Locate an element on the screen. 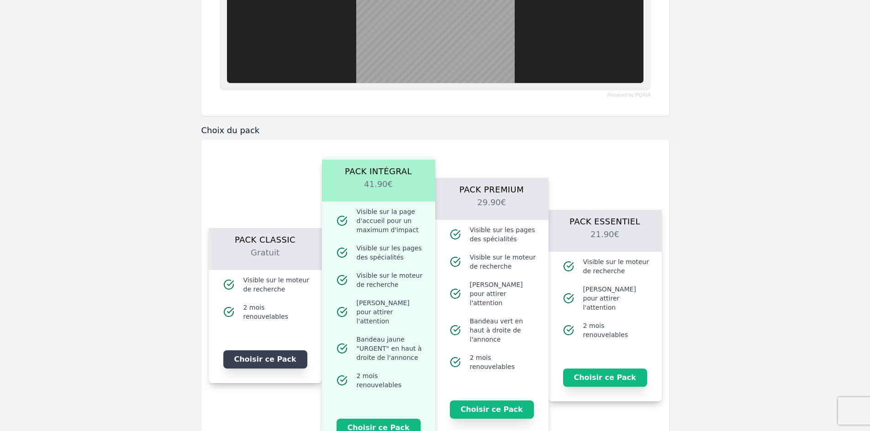 This screenshot has height=431, width=870. h2: 21.90€ is located at coordinates (605, 240).